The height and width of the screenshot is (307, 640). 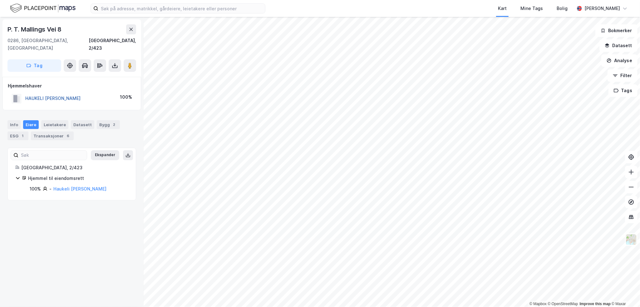 I want to click on button: Filter, so click(x=623, y=76).